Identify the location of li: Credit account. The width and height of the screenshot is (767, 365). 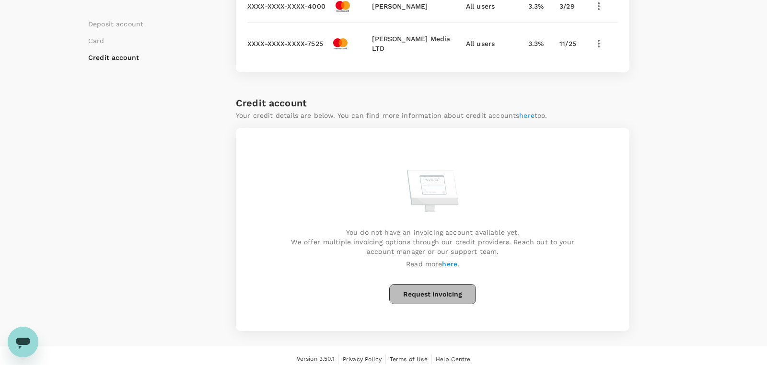
(115, 58).